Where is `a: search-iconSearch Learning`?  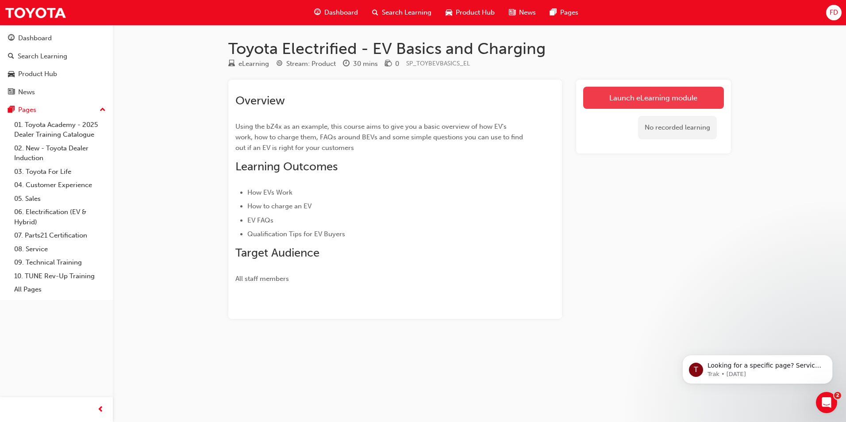 a: search-iconSearch Learning is located at coordinates (402, 12).